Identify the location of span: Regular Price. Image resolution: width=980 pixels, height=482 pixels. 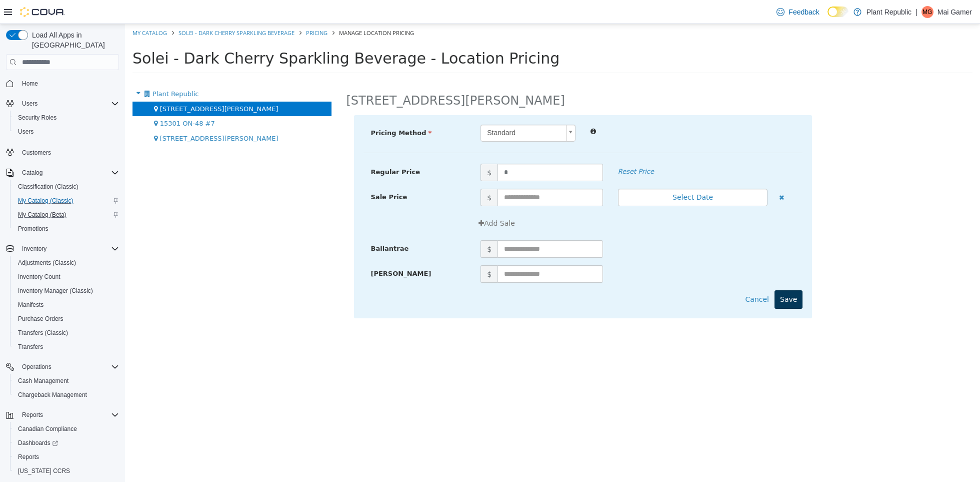
(270, 148).